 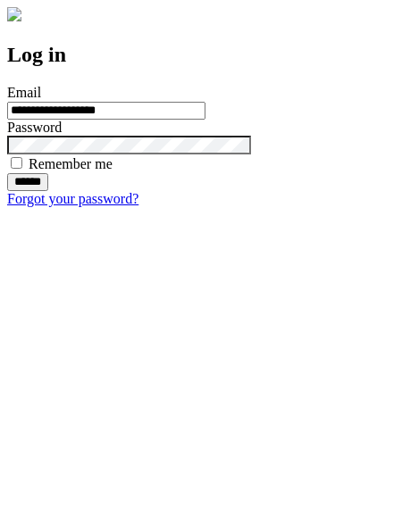 I want to click on label: Email, so click(x=24, y=92).